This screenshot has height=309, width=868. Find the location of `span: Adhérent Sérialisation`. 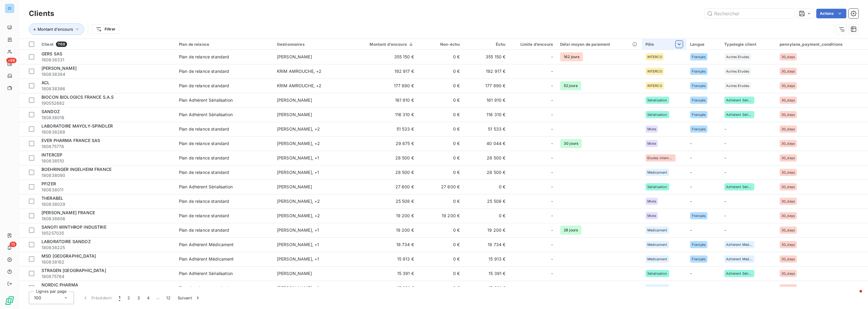

span: Adhérent Sérialisation is located at coordinates (739, 101).